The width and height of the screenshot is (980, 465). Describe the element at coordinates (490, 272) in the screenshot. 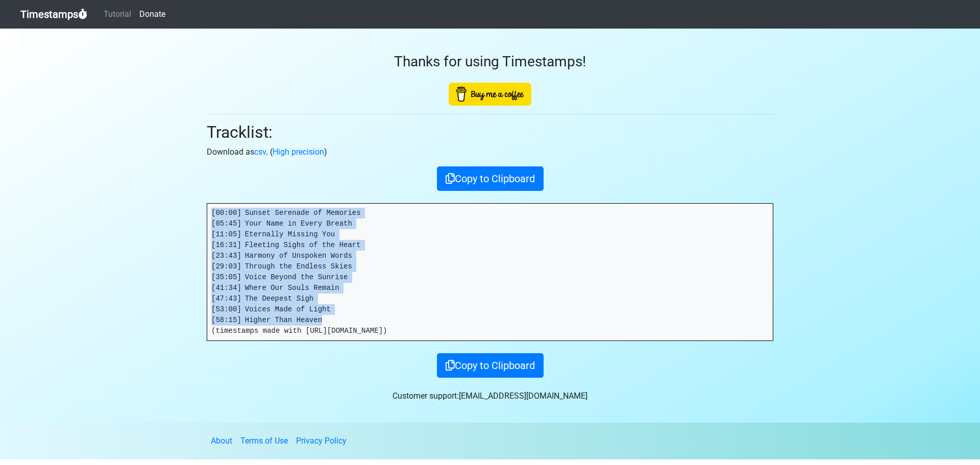

I see `pre: [00:00] Sunset Serenade of Memories [05:45] Your Name in Every Breath [11:05] Eternally Missing Y...` at that location.